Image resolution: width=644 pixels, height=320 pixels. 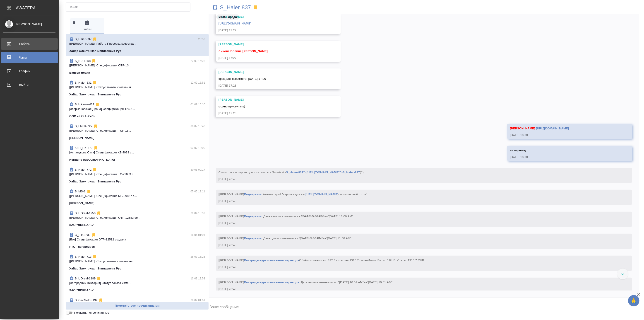 I want to click on span: Пометить все прочитанными, so click(x=137, y=306).